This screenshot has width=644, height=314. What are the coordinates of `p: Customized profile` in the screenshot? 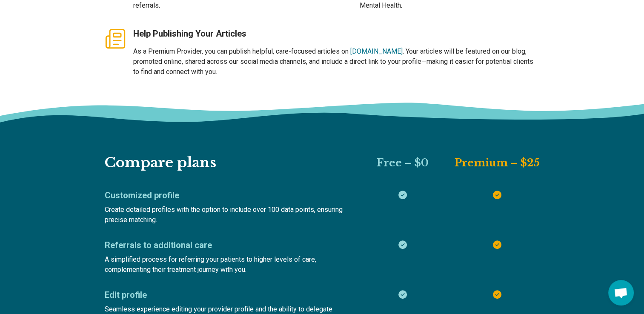 It's located at (142, 195).